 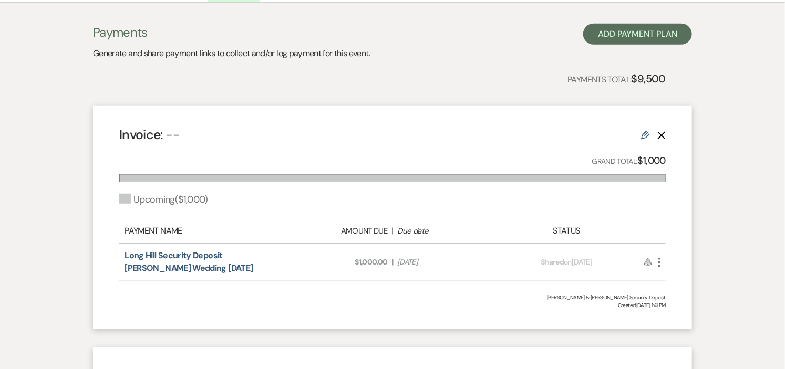 What do you see at coordinates (637, 34) in the screenshot?
I see `button: Add Payment Plan` at bounding box center [637, 34].